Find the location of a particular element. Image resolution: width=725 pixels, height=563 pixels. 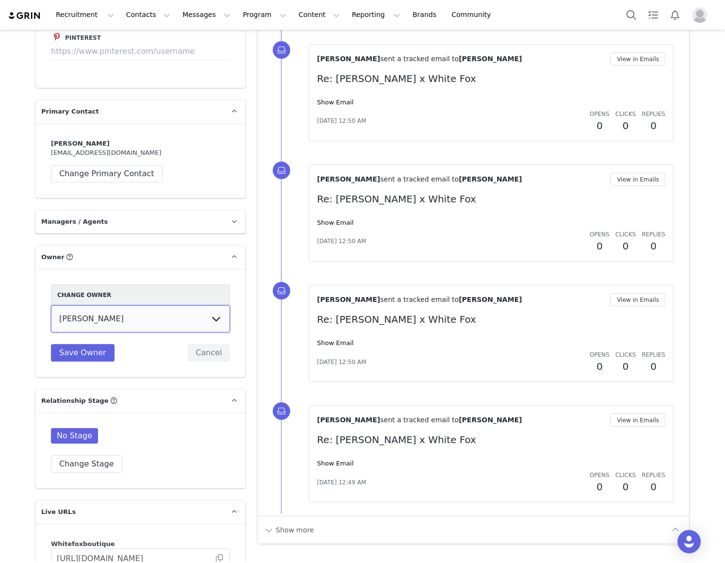

button: Change Primary Contact is located at coordinates (107, 174).